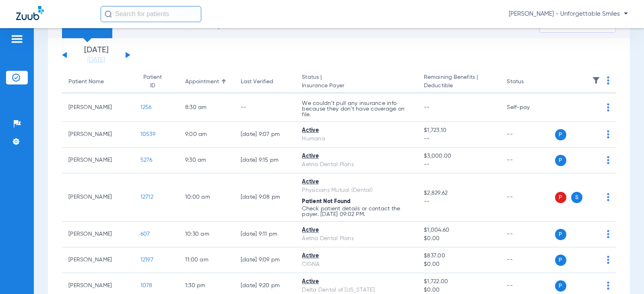 The image size is (644, 294). Describe the element at coordinates (206, 260) in the screenshot. I see `td: 11:00 AM` at that location.